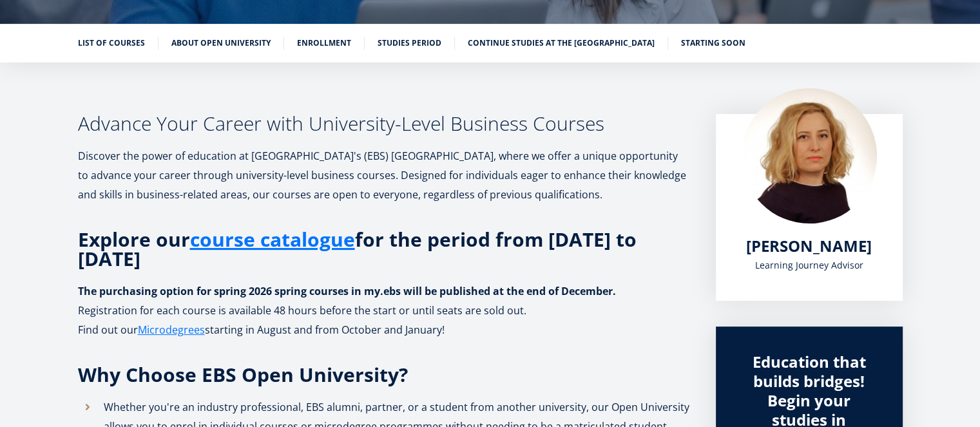 This screenshot has height=427, width=980. I want to click on h3: Advance Your Career with University-Level Business Courses, so click(384, 124).